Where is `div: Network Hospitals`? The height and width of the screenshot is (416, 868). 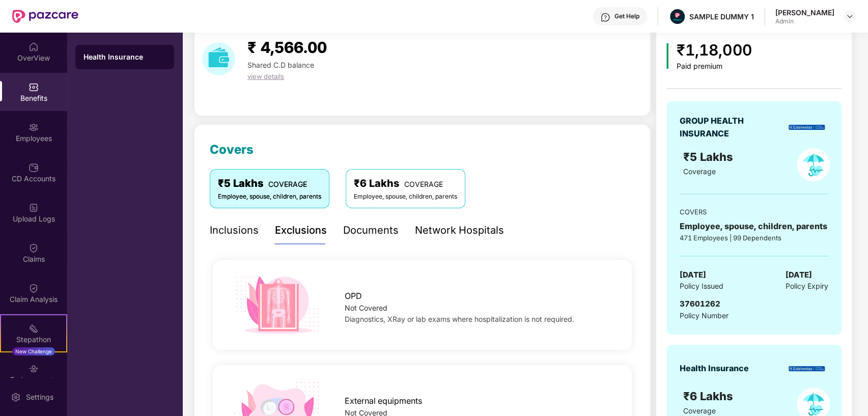 div: Network Hospitals is located at coordinates (459, 230).